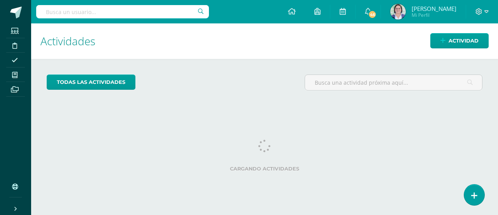 The image size is (498, 215). What do you see at coordinates (373, 14) in the screenshot?
I see `span: 46` at bounding box center [373, 14].